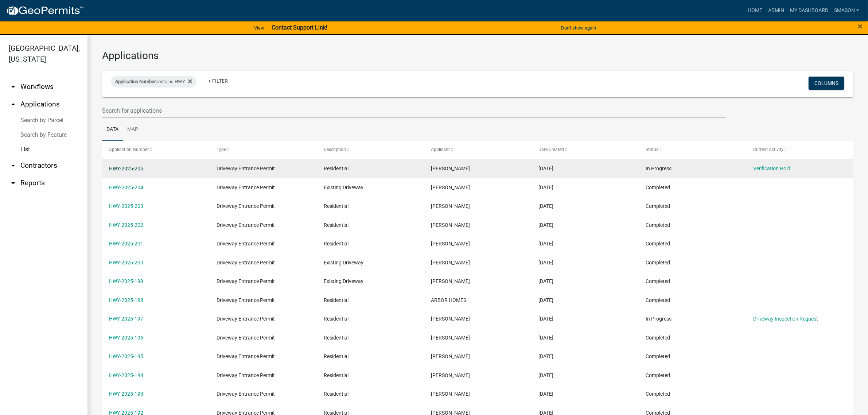 The height and width of the screenshot is (415, 868). What do you see at coordinates (259, 28) in the screenshot?
I see `a: View` at bounding box center [259, 28].